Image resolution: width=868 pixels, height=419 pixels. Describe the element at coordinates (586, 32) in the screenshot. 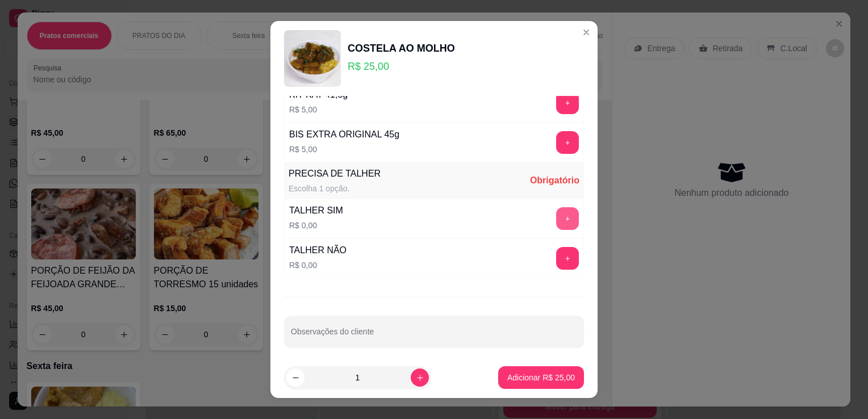

I see `button: Close` at that location.